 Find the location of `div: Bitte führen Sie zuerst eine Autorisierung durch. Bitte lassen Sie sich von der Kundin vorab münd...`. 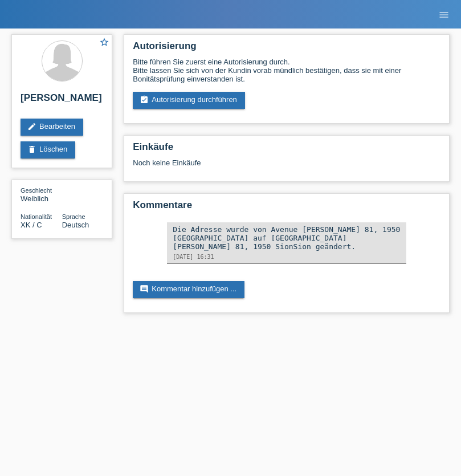

div: Bitte führen Sie zuerst eine Autorisierung durch. Bitte lassen Sie sich von der Kundin vorab münd... is located at coordinates (287, 70).